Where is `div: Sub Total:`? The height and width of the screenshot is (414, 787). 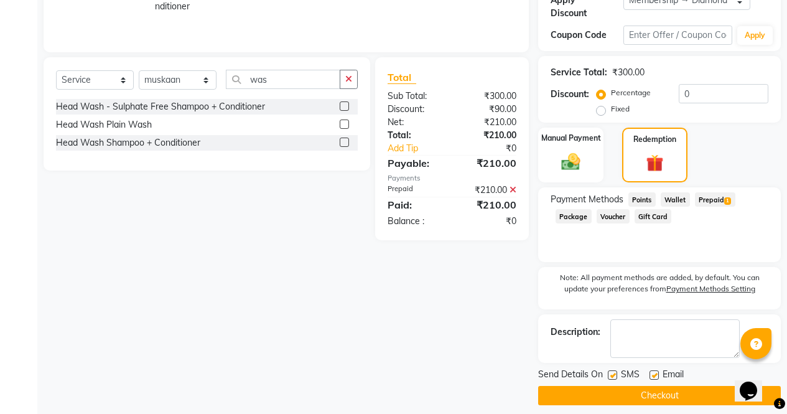
div: Sub Total: is located at coordinates (415, 96).